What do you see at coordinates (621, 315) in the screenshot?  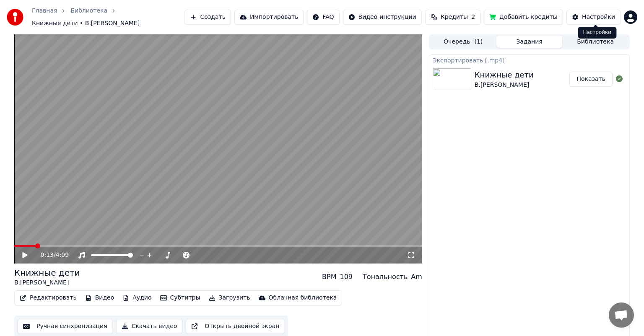 I see `a: Открытый чат` at bounding box center [621, 315].